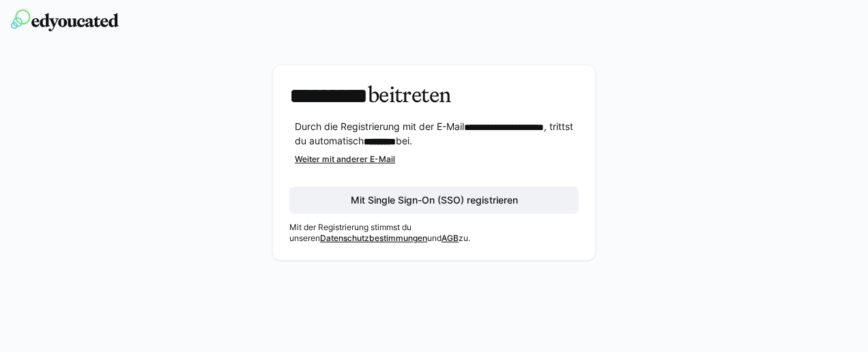 This screenshot has height=352, width=868. I want to click on button: Mit Single Sign-On (SSO) registrieren, so click(434, 200).